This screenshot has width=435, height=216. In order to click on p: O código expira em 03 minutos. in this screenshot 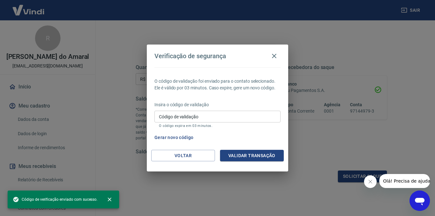, I will do `click(217, 126)`.